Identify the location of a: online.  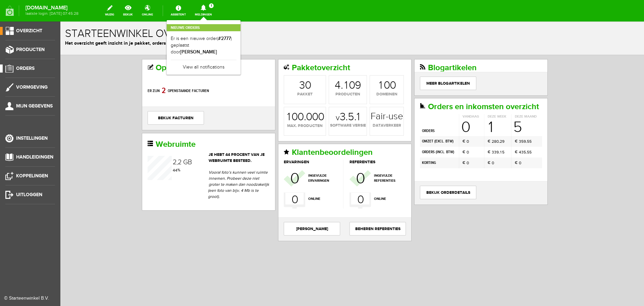
(148, 11).